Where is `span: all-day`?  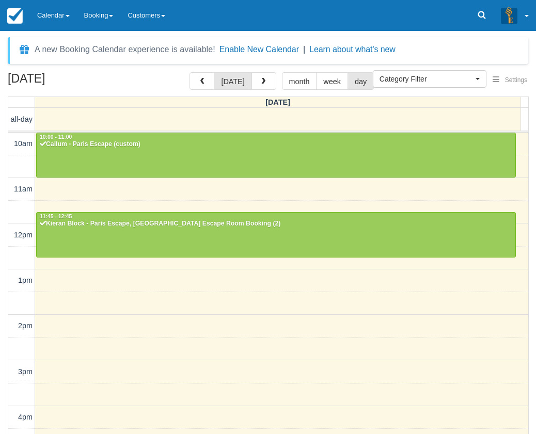 span: all-day is located at coordinates (22, 119).